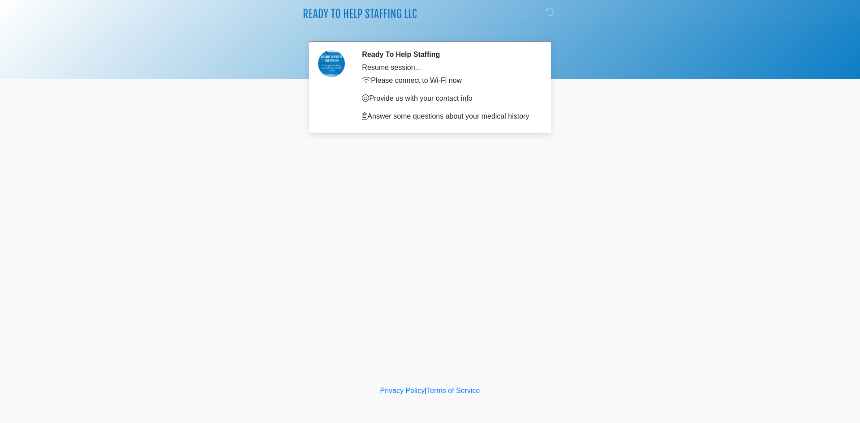  I want to click on img: Agent Avatar, so click(331, 64).